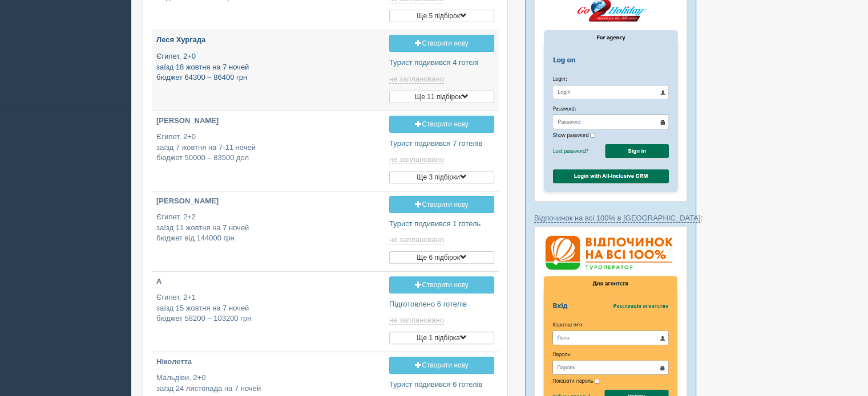  I want to click on button: Ще 1 підбірка, so click(441, 338).